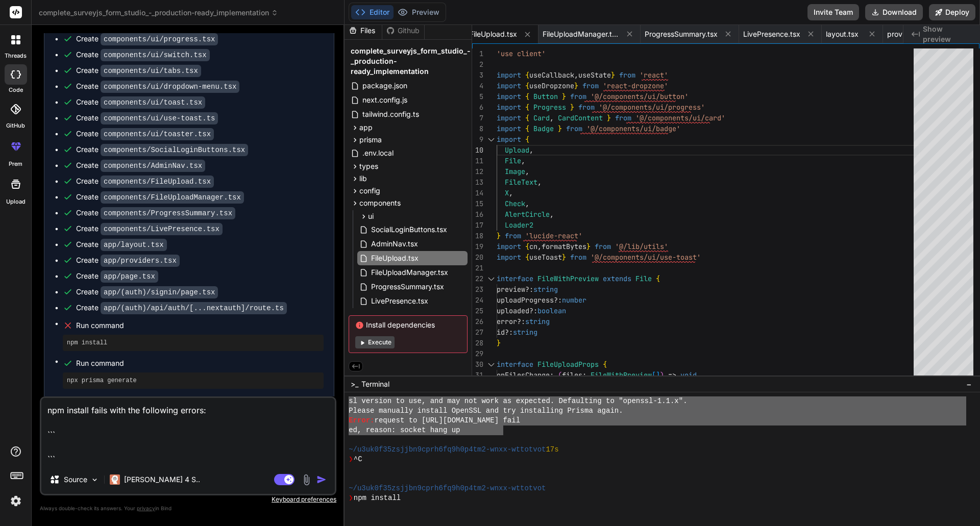 This screenshot has height=526, width=980. What do you see at coordinates (633, 129) in the screenshot?
I see `span: '@/components/ui/badge'` at bounding box center [633, 129].